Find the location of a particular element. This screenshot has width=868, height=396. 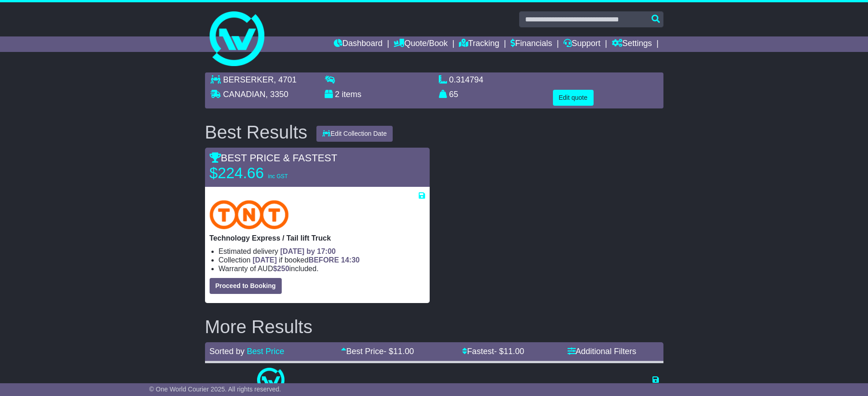

button: Proceed to Booking is located at coordinates (245, 286).